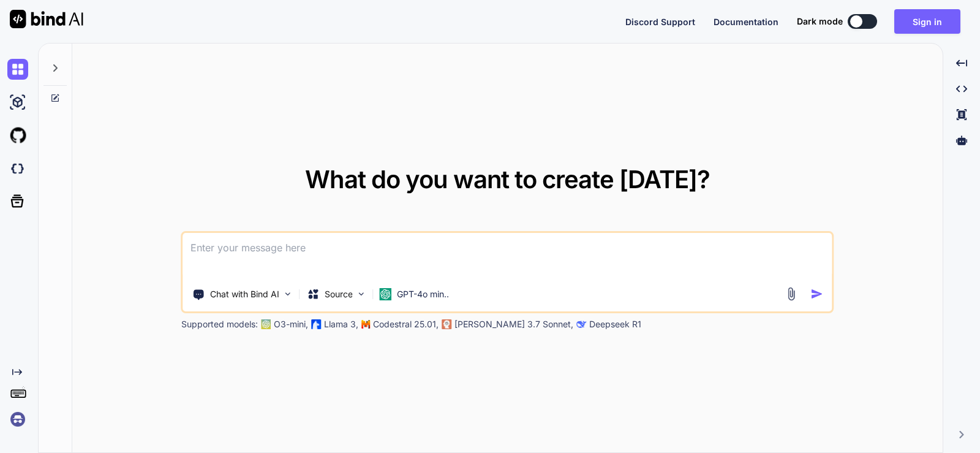 The width and height of the screenshot is (980, 453). What do you see at coordinates (816, 294) in the screenshot?
I see `img: icon` at bounding box center [816, 294].